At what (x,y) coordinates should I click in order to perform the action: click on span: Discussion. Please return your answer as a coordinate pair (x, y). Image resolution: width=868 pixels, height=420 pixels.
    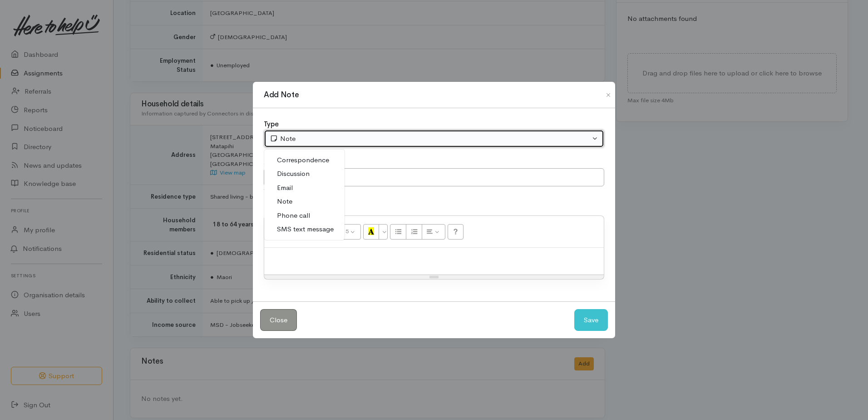
    Looking at the image, I should click on (293, 174).